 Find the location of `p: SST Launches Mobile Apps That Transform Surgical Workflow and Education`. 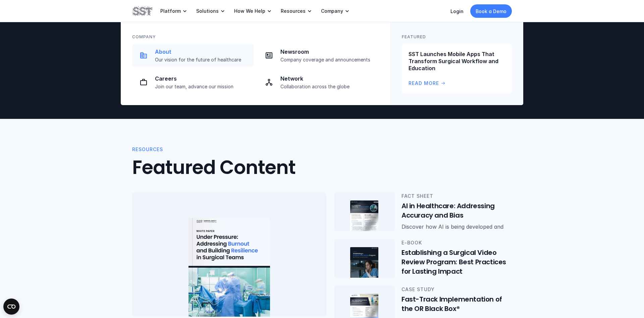

p: SST Launches Mobile Apps That Transform Surgical Workflow and Education is located at coordinates (457, 61).